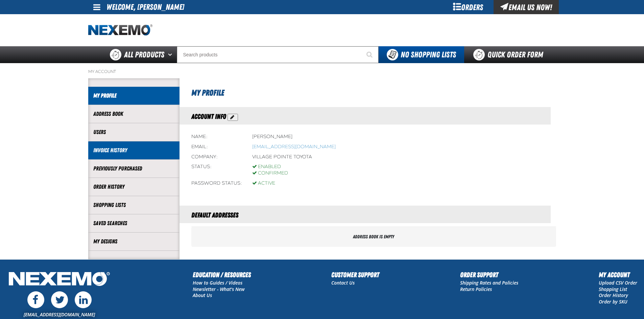  What do you see at coordinates (322, 72) in the screenshot?
I see `nav: Breadcrumbs` at bounding box center [322, 72].